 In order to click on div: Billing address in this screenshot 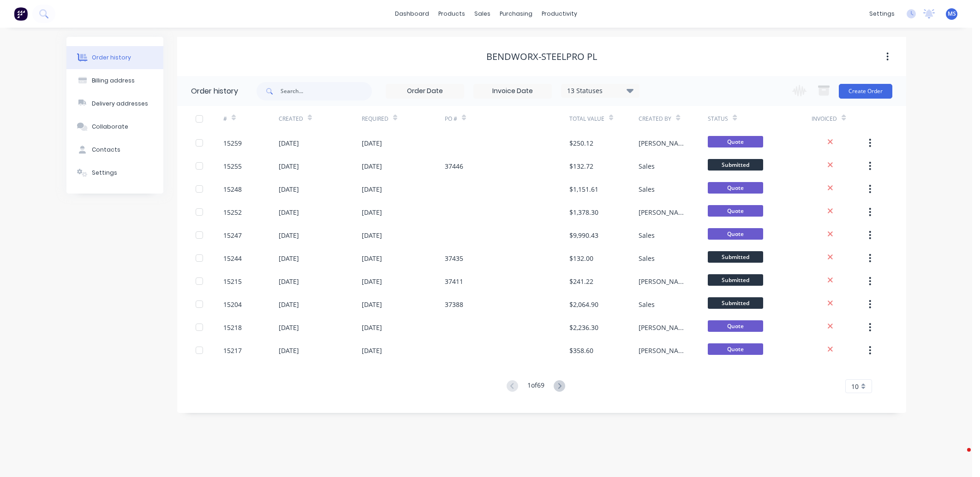, I will do `click(113, 81)`.